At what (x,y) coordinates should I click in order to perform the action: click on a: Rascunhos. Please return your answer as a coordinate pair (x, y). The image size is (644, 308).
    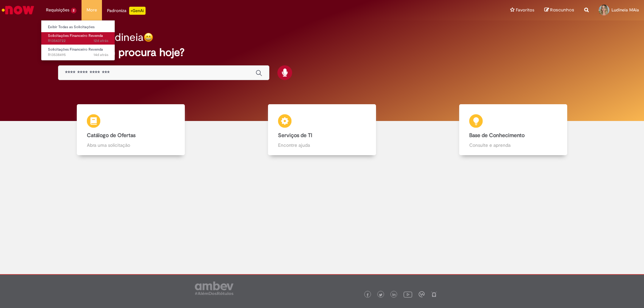
    Looking at the image, I should click on (559, 10).